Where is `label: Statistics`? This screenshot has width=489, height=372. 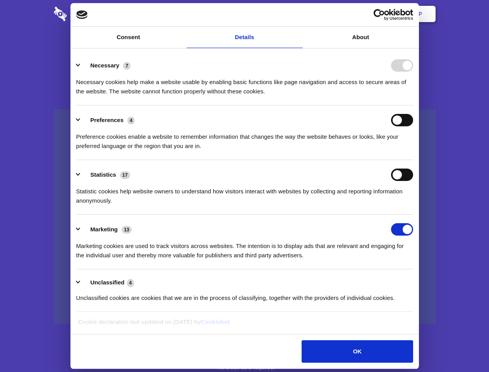 label: Statistics is located at coordinates (103, 174).